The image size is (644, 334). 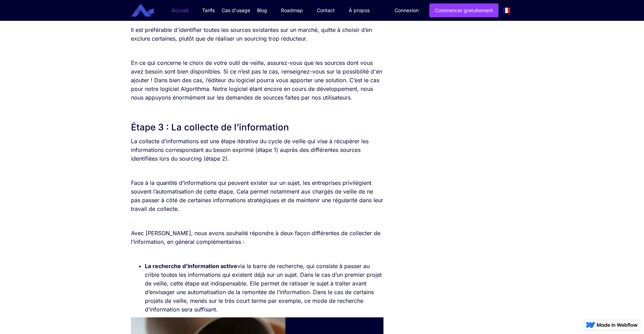 I want to click on li: via la barre de recherche, qui consiste à passer au crible toutes les informations qui existent d..., so click(x=264, y=288).